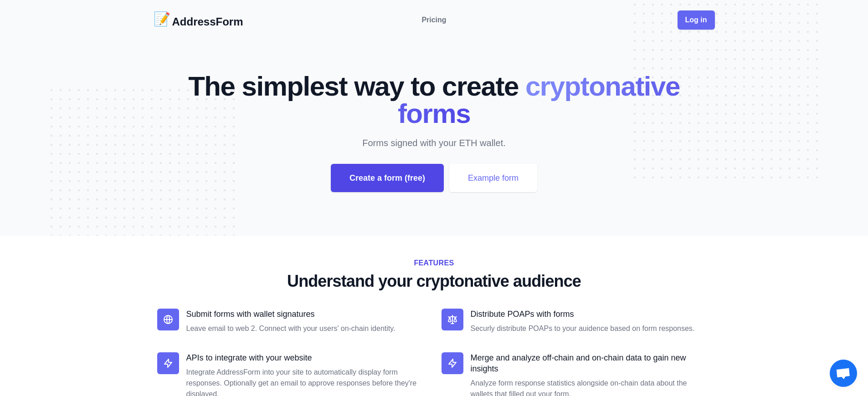  What do you see at coordinates (435, 143) in the screenshot?
I see `p: Forms signed with your ETH wallet.` at bounding box center [435, 143].